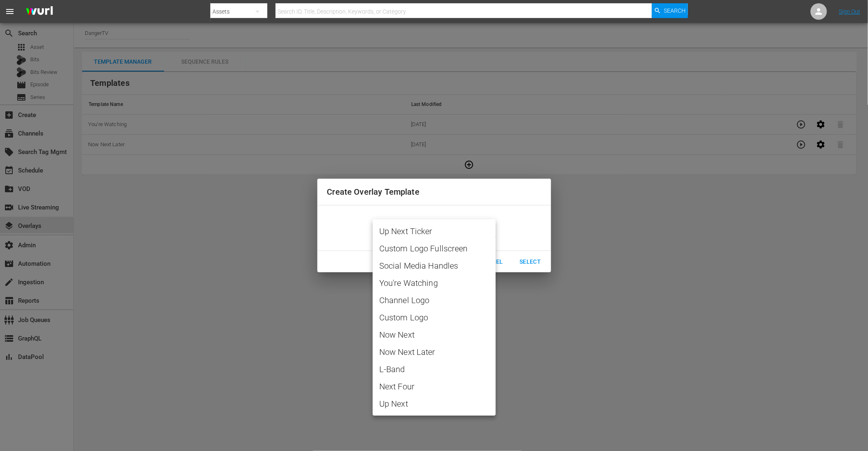 This screenshot has width=868, height=451. Describe the element at coordinates (674, 11) in the screenshot. I see `span: Search` at that location.